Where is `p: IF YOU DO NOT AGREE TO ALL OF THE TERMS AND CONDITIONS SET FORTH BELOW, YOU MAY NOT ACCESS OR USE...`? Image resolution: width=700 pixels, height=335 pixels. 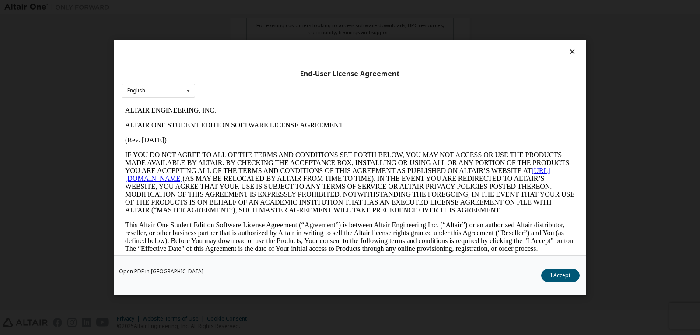 p: IF YOU DO NOT AGREE TO ALL OF THE TERMS AND CONDITIONS SET FORTH BELOW, YOU MAY NOT ACCESS OR USE... is located at coordinates (228, 80).